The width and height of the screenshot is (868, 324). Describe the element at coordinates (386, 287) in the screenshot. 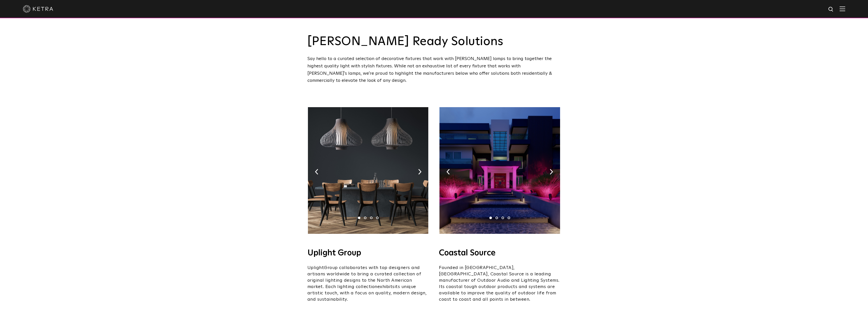

I see `span: exhibits` at that location.